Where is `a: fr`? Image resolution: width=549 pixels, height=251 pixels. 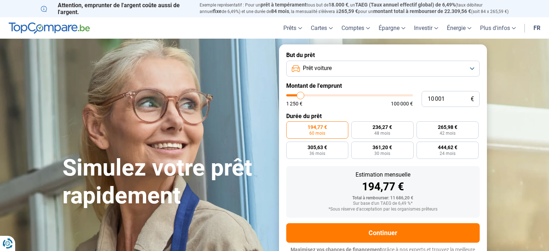 a: fr is located at coordinates (537, 28).